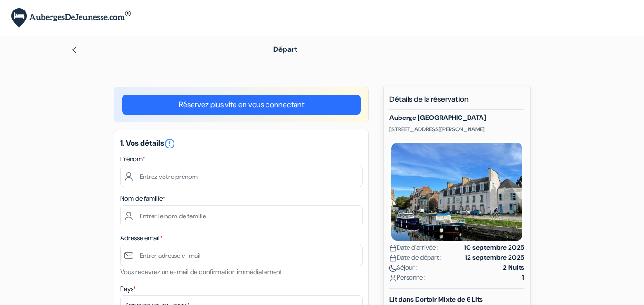 The height and width of the screenshot is (305, 644). Describe the element at coordinates (416, 258) in the screenshot. I see `span: Date de départ :` at that location.